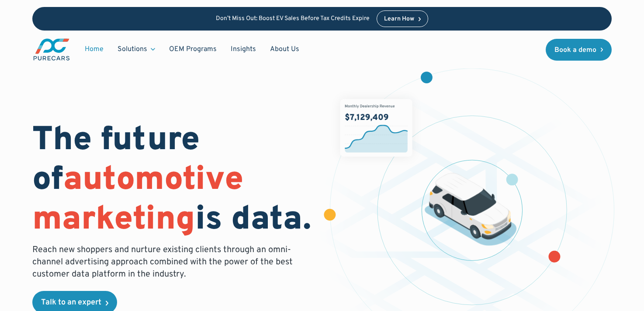 Image resolution: width=644 pixels, height=311 pixels. I want to click on a: main, so click(52, 49).